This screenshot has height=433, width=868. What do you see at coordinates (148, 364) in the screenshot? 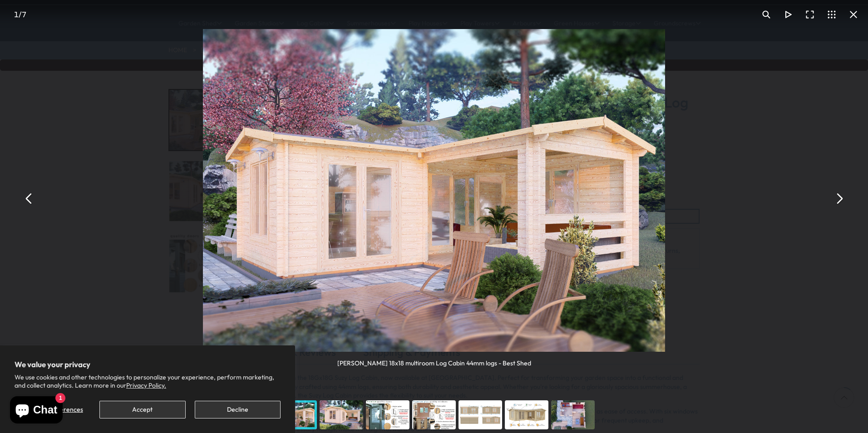
I see `h2: We value your privacy` at bounding box center [148, 364].